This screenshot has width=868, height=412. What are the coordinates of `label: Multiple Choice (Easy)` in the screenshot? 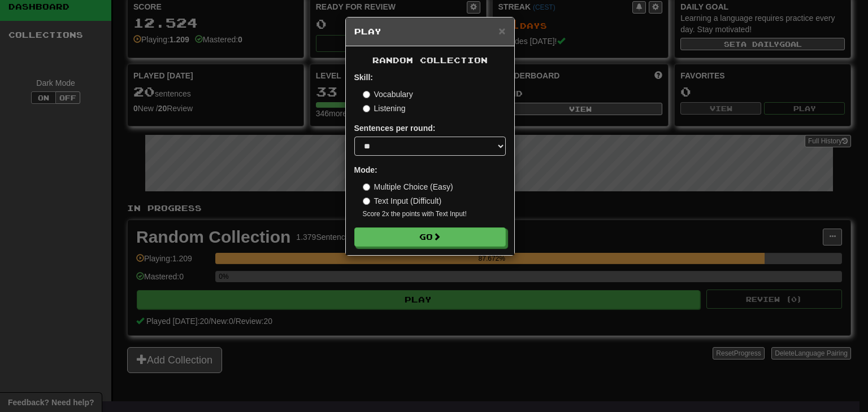 It's located at (408, 187).